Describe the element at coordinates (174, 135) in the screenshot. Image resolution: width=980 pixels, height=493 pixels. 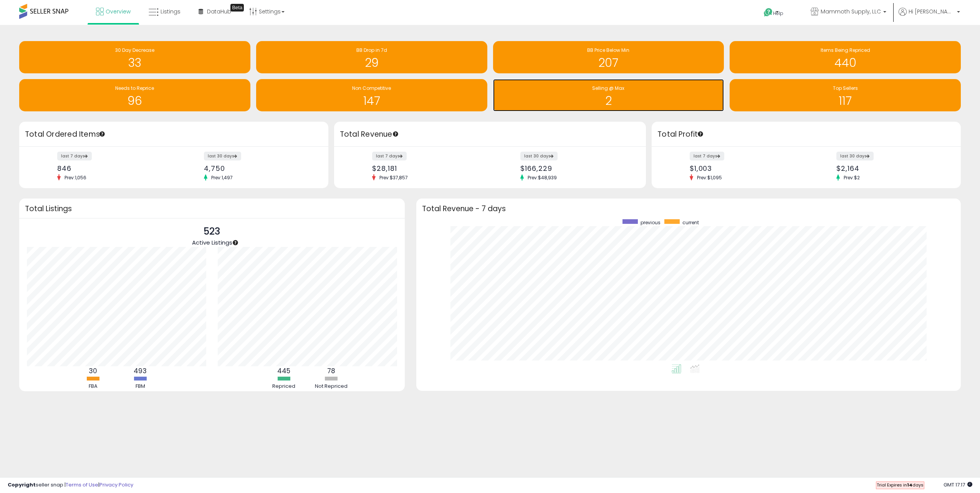
I see `h3: Total Ordered Items` at that location.